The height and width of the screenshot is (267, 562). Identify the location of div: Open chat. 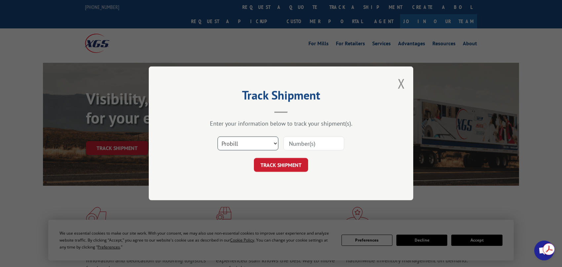
(544, 250).